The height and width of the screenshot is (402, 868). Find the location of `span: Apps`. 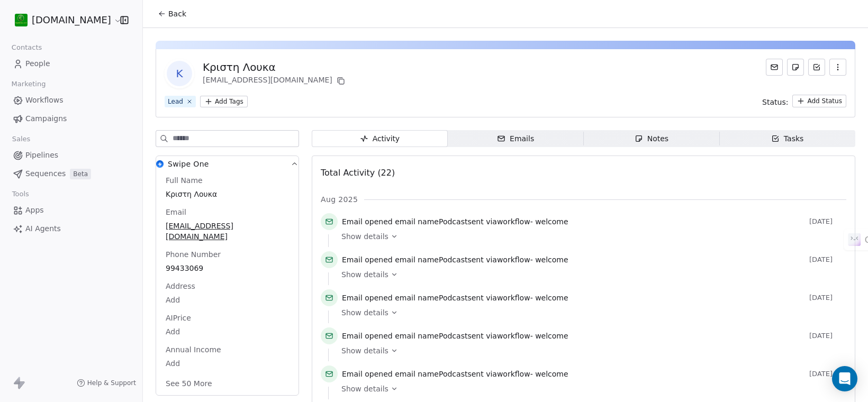

span: Apps is located at coordinates (35, 210).